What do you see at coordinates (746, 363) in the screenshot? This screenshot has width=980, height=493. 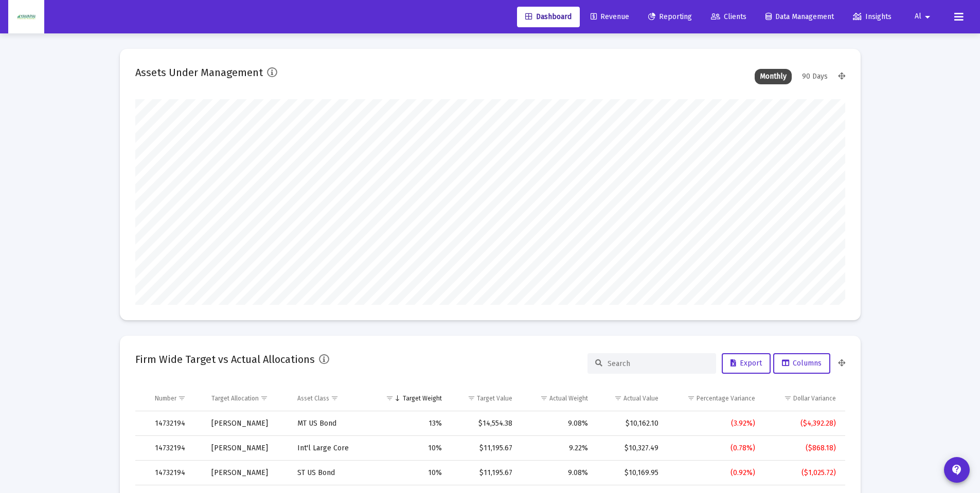 I see `span: Export` at bounding box center [746, 363].